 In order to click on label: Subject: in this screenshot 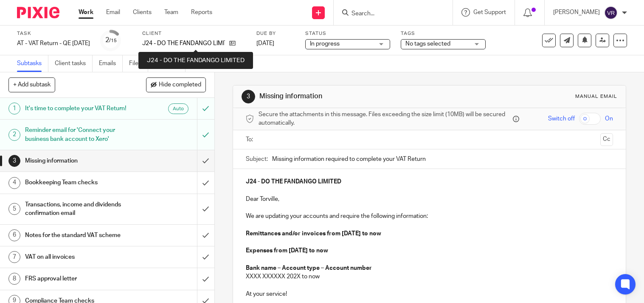, I will do `click(257, 159)`.